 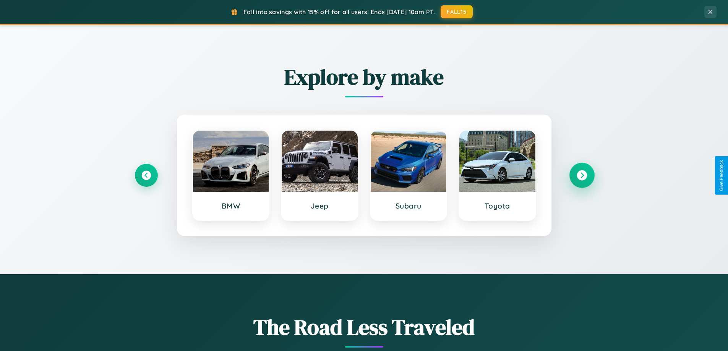 What do you see at coordinates (320, 206) in the screenshot?
I see `h3: Jeep` at bounding box center [320, 206].